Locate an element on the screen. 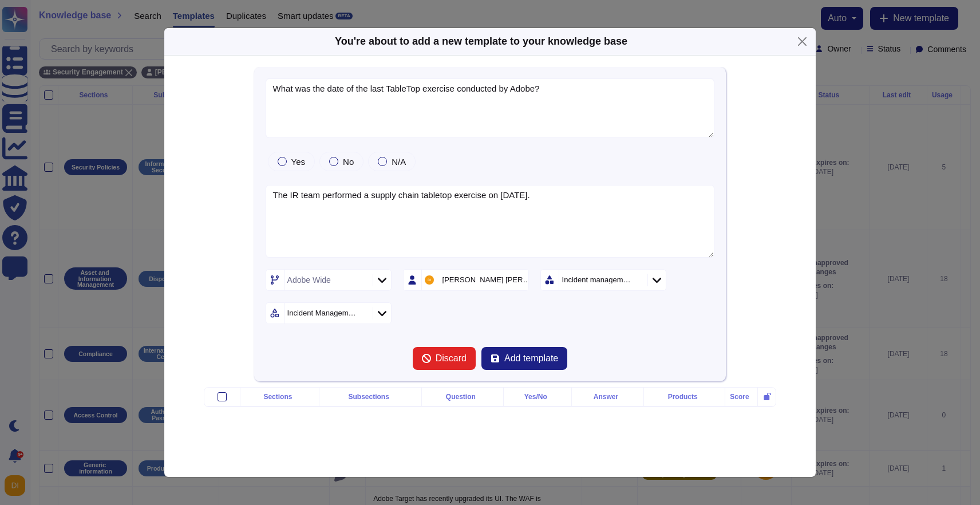  div: Products is located at coordinates (684, 396).